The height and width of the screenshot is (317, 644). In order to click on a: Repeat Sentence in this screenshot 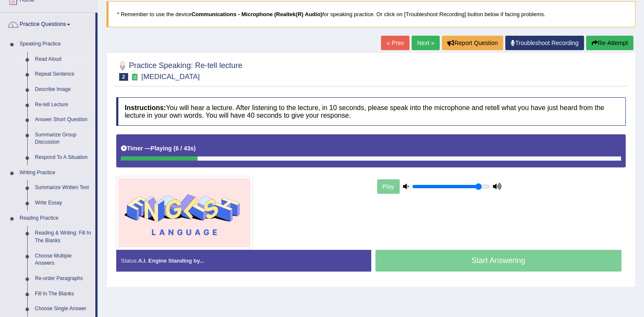, I will do `click(63, 74)`.